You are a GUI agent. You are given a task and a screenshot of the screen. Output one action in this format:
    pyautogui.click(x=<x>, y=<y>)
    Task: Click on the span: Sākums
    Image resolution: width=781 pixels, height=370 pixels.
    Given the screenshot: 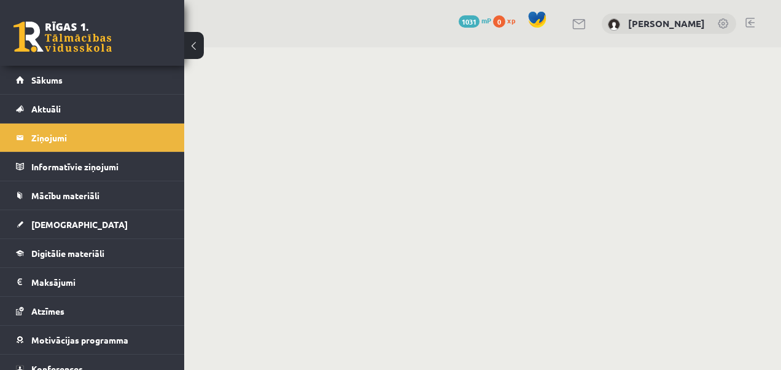 What is the action you would take?
    pyautogui.click(x=47, y=80)
    